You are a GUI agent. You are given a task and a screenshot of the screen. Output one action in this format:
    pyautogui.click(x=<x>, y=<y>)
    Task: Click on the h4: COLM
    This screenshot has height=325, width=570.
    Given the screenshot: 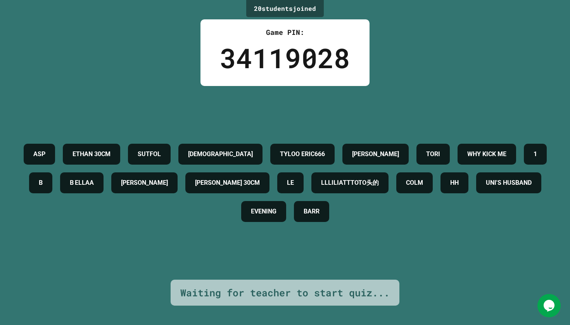 What is the action you would take?
    pyautogui.click(x=414, y=183)
    